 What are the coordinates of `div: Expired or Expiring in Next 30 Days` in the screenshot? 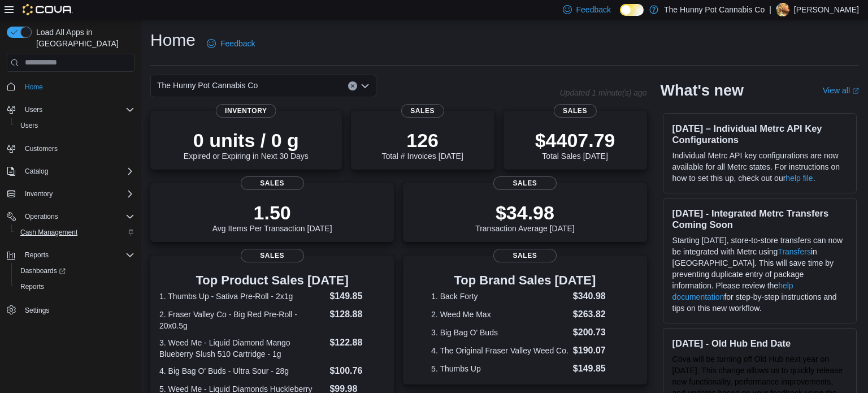 It's located at (246, 145).